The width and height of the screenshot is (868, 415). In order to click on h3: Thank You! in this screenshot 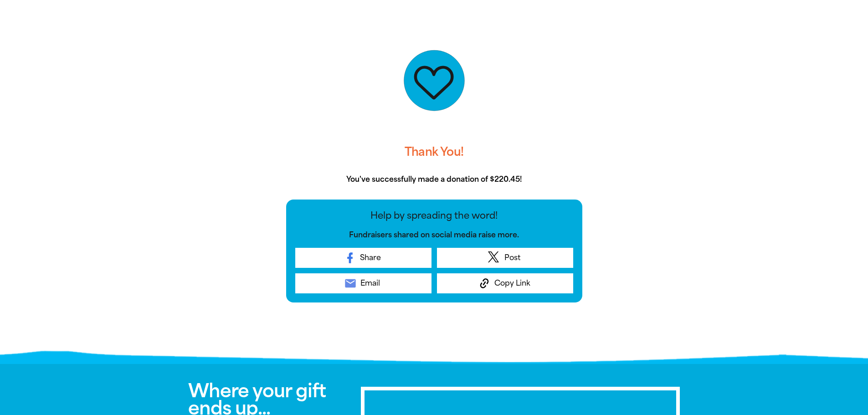, I will do `click(434, 153)`.